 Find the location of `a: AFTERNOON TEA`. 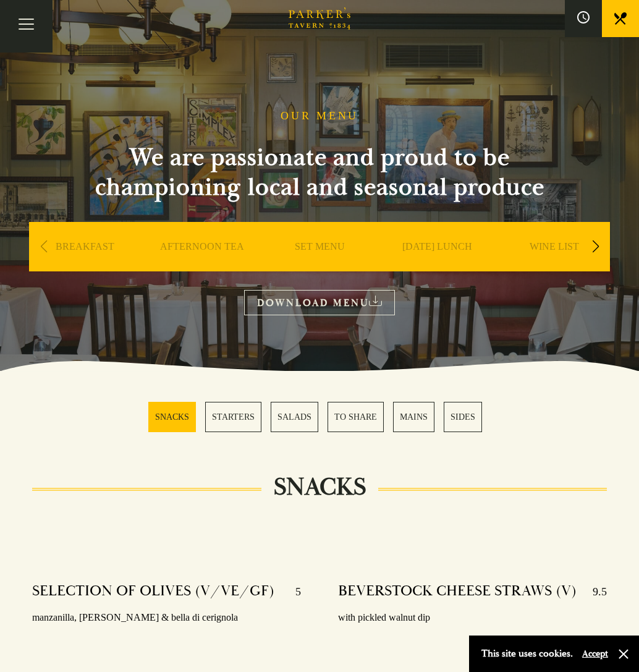

a: AFTERNOON TEA is located at coordinates (202, 265).